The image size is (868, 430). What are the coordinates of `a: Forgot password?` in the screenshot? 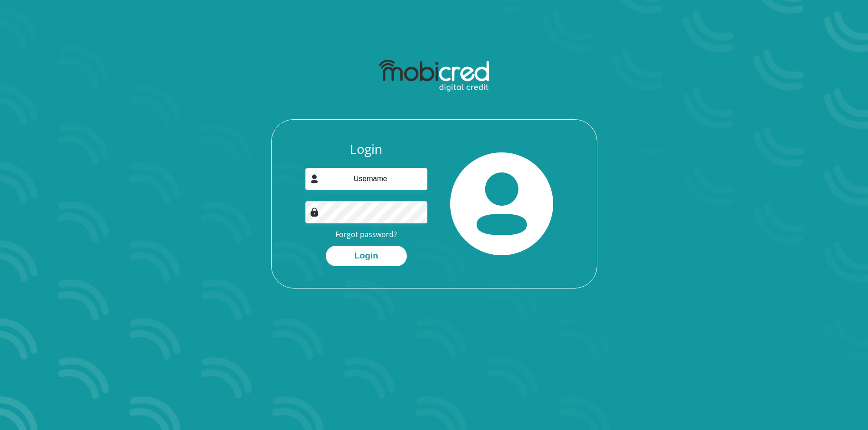 It's located at (366, 234).